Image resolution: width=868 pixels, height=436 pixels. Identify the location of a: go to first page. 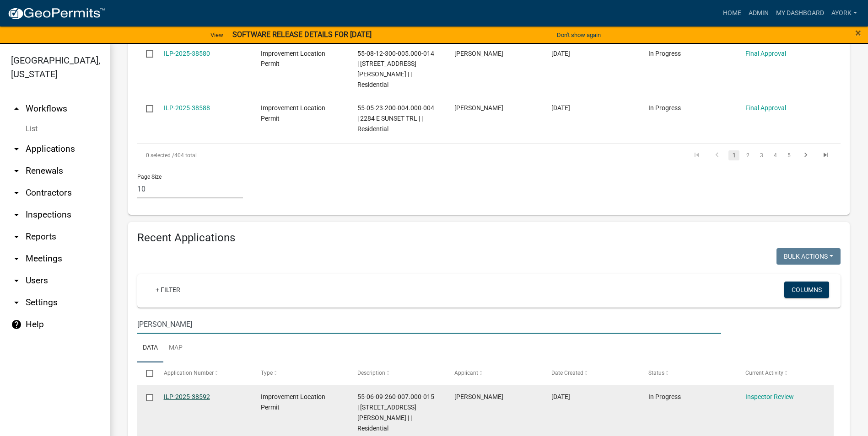
(696, 156).